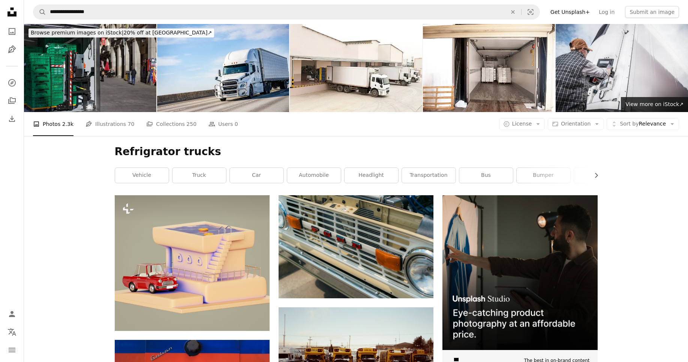 Image resolution: width=688 pixels, height=362 pixels. What do you see at coordinates (513, 12) in the screenshot?
I see `button: Clear` at bounding box center [513, 12].